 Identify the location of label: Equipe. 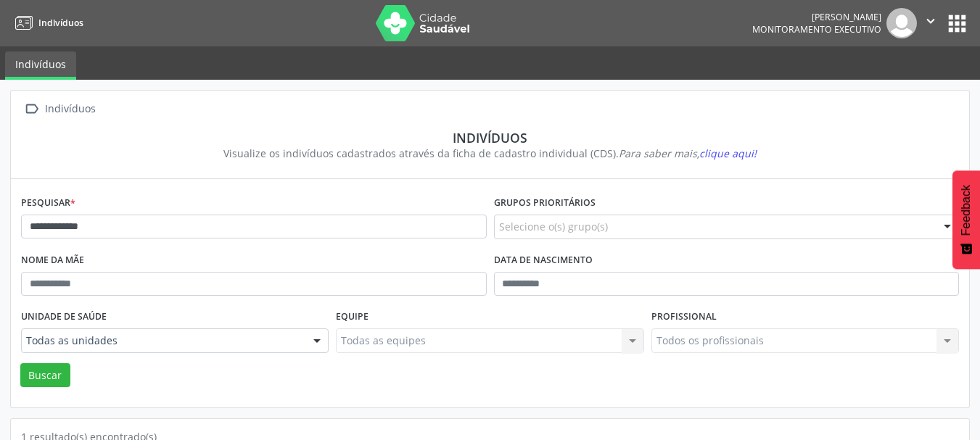
(352, 317).